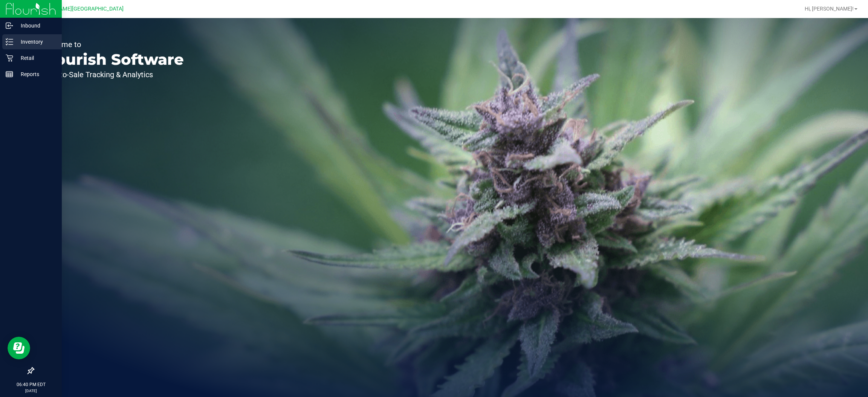  What do you see at coordinates (36, 74) in the screenshot?
I see `p: Reports` at bounding box center [36, 74].